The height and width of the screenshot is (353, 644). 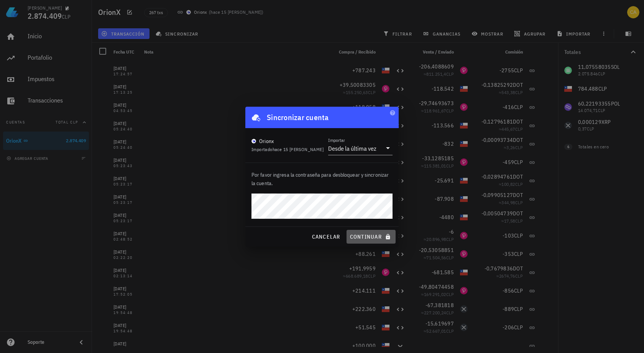 What do you see at coordinates (322, 180) in the screenshot?
I see `p: Por favor ingresa la contraseña para desbloquear y sincronizar la cuenta.` at bounding box center [322, 180].